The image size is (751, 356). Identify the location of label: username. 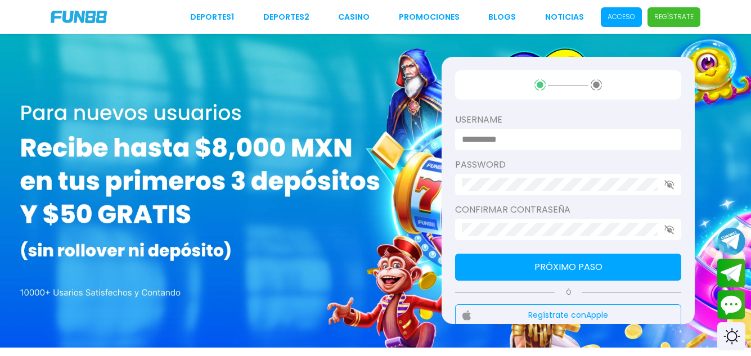
(568, 120).